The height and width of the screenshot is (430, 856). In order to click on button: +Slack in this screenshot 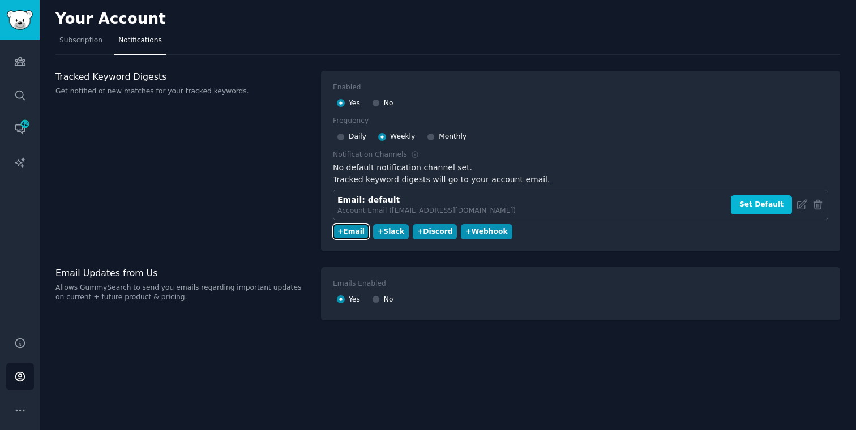, I will do `click(391, 232)`.